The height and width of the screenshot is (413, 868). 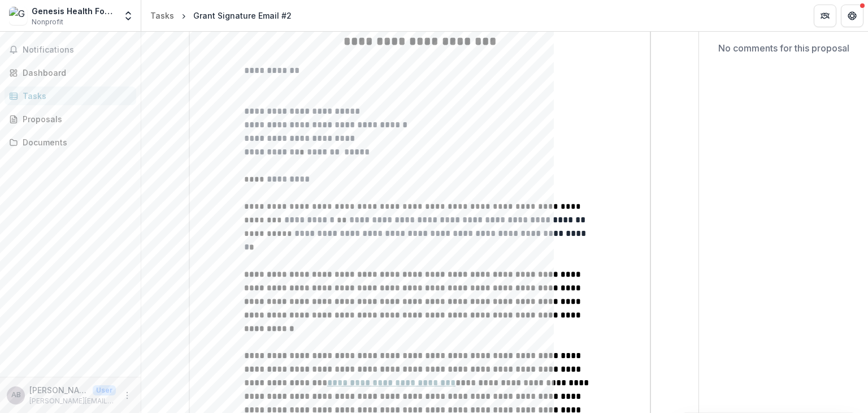 What do you see at coordinates (47, 22) in the screenshot?
I see `span: Nonprofit` at bounding box center [47, 22].